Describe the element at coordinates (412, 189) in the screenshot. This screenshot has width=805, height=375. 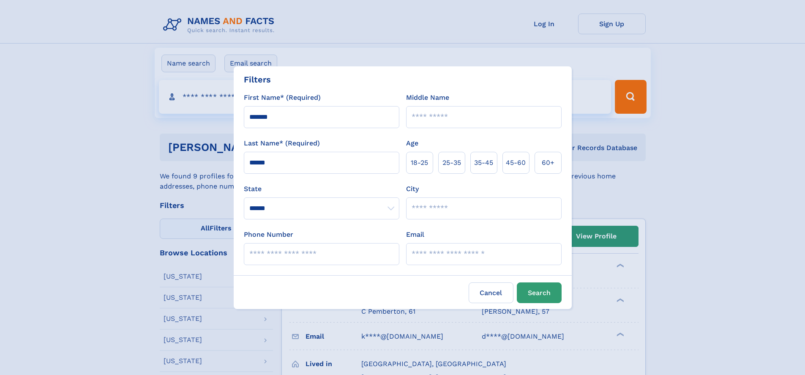
I see `label: City` at that location.